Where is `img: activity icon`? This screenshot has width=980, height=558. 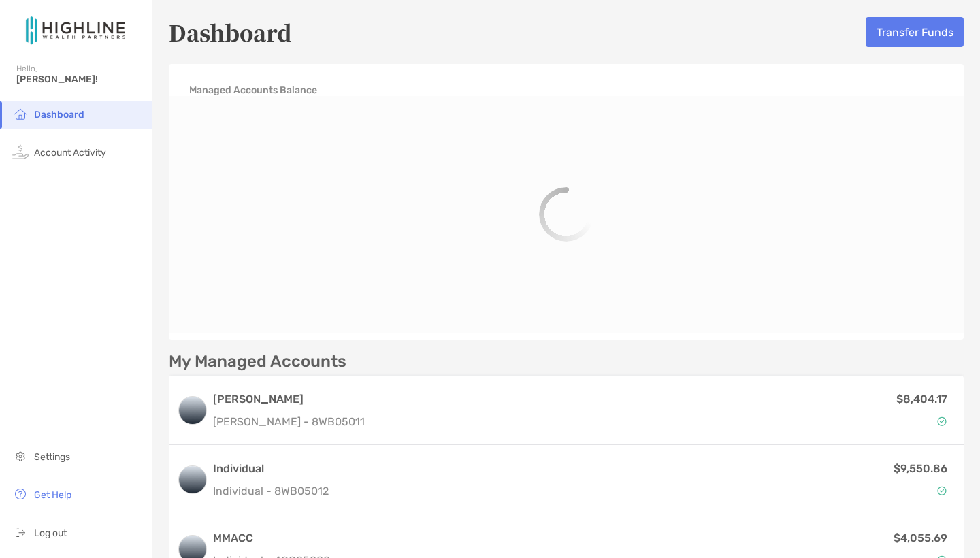 img: activity icon is located at coordinates (21, 152).